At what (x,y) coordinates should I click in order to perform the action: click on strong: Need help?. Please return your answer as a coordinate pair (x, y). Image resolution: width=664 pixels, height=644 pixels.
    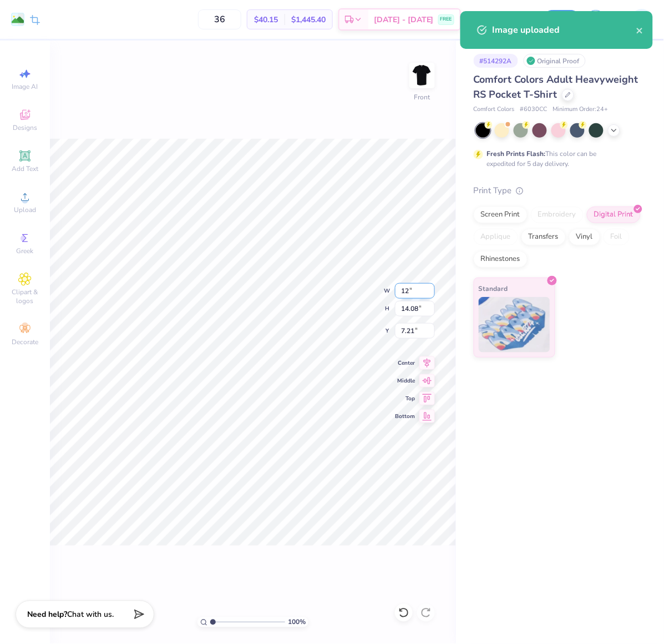
    Looking at the image, I should click on (47, 614).